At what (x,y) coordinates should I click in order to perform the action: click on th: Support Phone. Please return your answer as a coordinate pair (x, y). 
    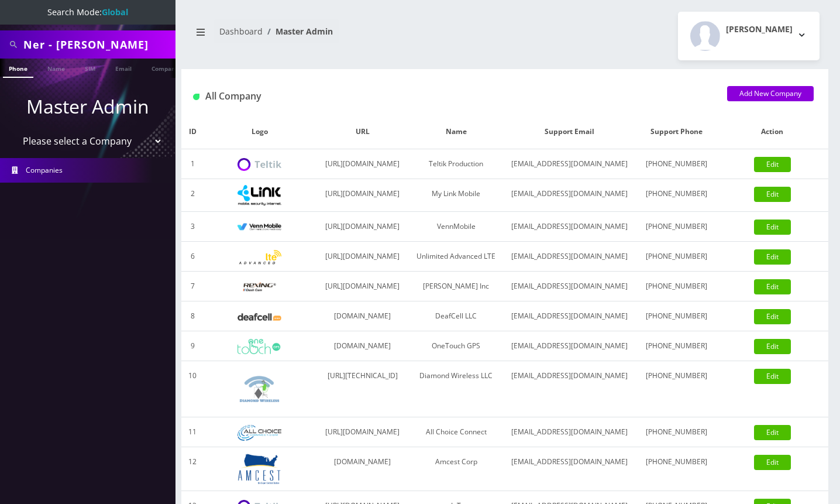
    Looking at the image, I should click on (676, 131).